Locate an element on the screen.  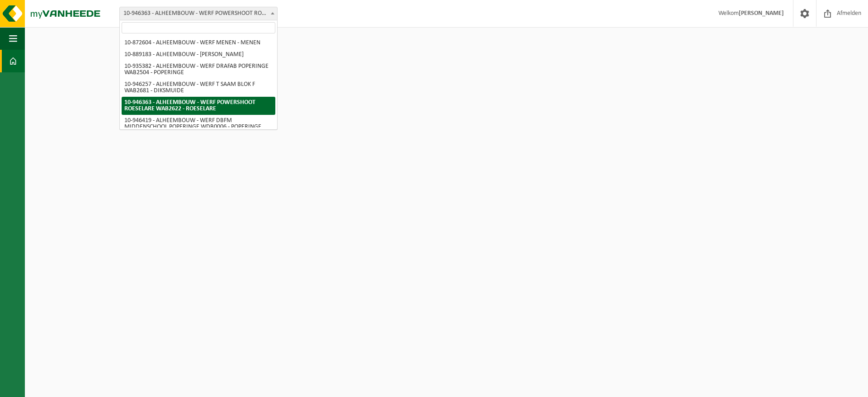
span: 10-946363 - ALHEEMBOUW - WERF POWERSHOOT ROESELARE WAB2622 - ROESELARE is located at coordinates (199, 13).